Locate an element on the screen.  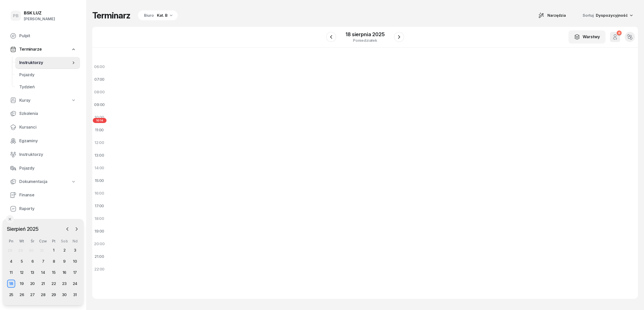
div: 1 is located at coordinates (53, 250).